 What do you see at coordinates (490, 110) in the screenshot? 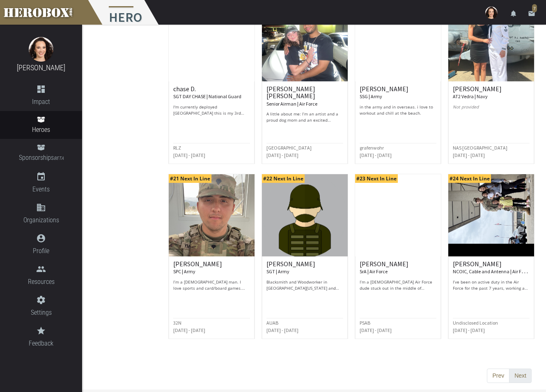
I see `p: Not provided` at bounding box center [490, 110].